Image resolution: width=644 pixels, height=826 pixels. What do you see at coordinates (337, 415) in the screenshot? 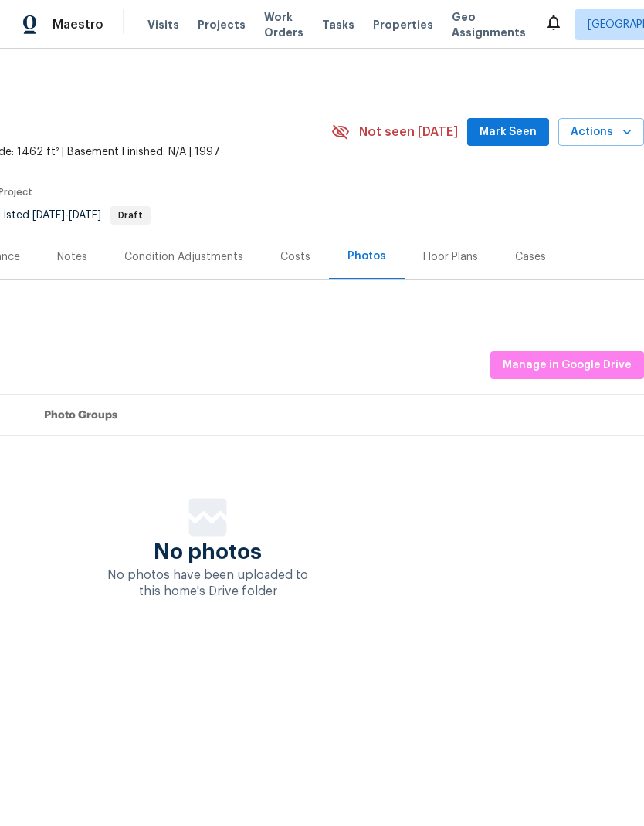
I see `th: Photo Groups` at bounding box center [337, 415].